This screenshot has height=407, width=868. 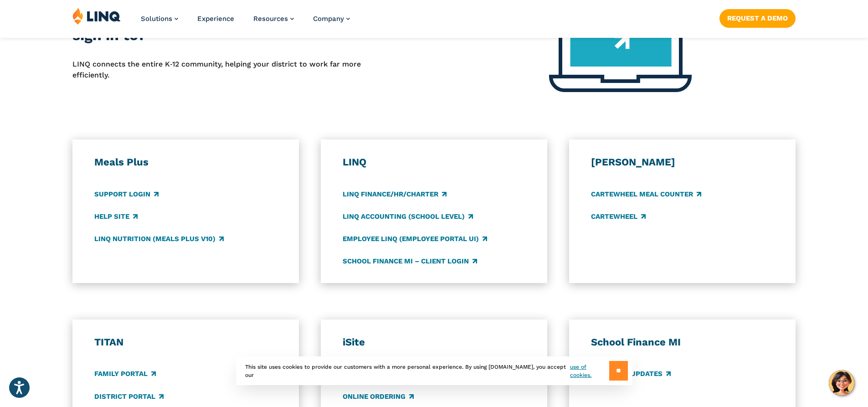 I want to click on h3: iSite, so click(x=434, y=342).